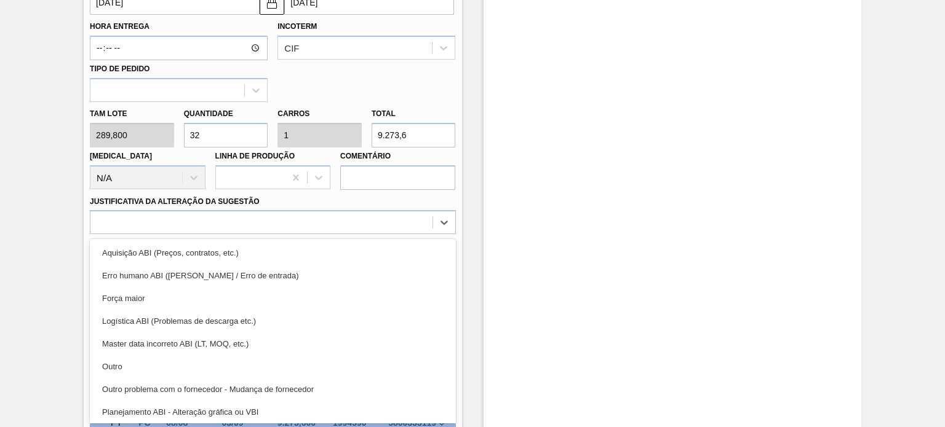 This screenshot has height=427, width=945. Describe the element at coordinates (383, 114) in the screenshot. I see `label: Total` at that location.